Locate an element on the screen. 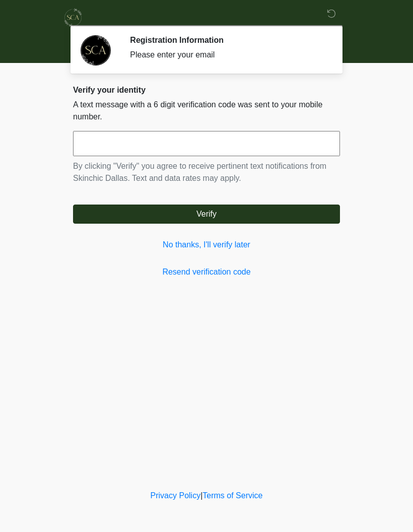 Image resolution: width=413 pixels, height=532 pixels. a: Resend verification code is located at coordinates (206, 272).